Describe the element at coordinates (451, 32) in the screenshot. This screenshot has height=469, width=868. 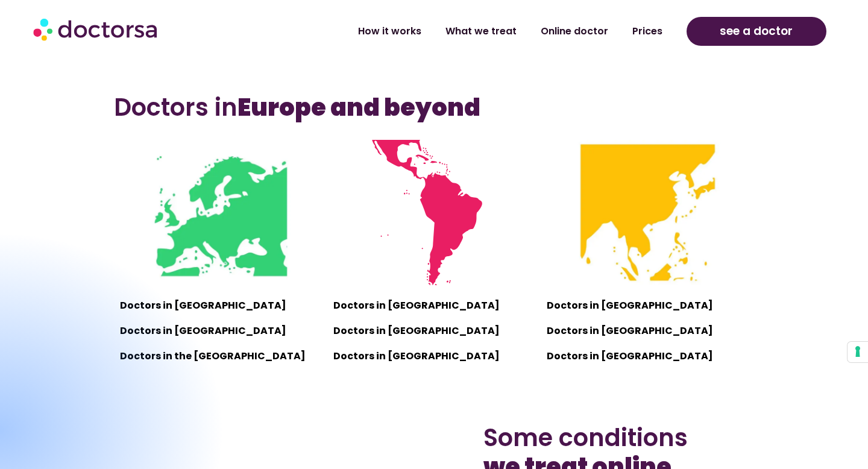
I see `nav: Menu` at that location.